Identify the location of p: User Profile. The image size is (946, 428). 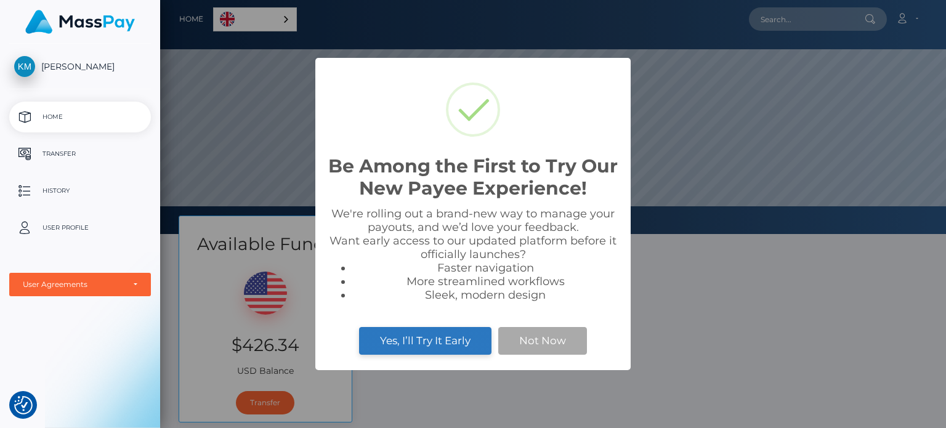
(80, 228).